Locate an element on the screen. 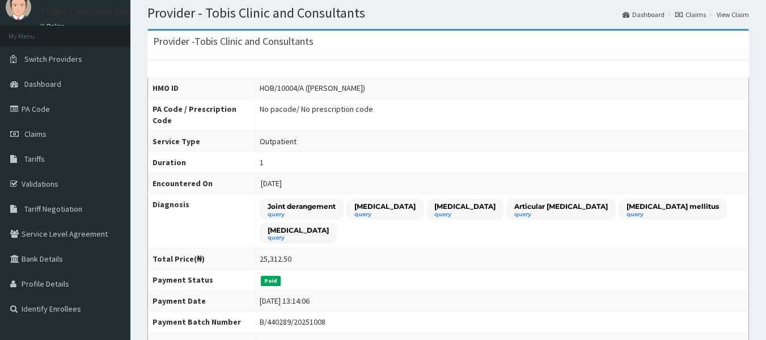 This screenshot has height=340, width=766. a: Dashboard is located at coordinates (644, 14).